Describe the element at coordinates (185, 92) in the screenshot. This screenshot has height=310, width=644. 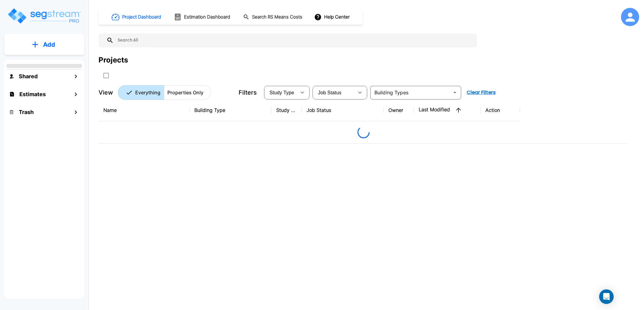
I see `p: Properties Only` at that location.